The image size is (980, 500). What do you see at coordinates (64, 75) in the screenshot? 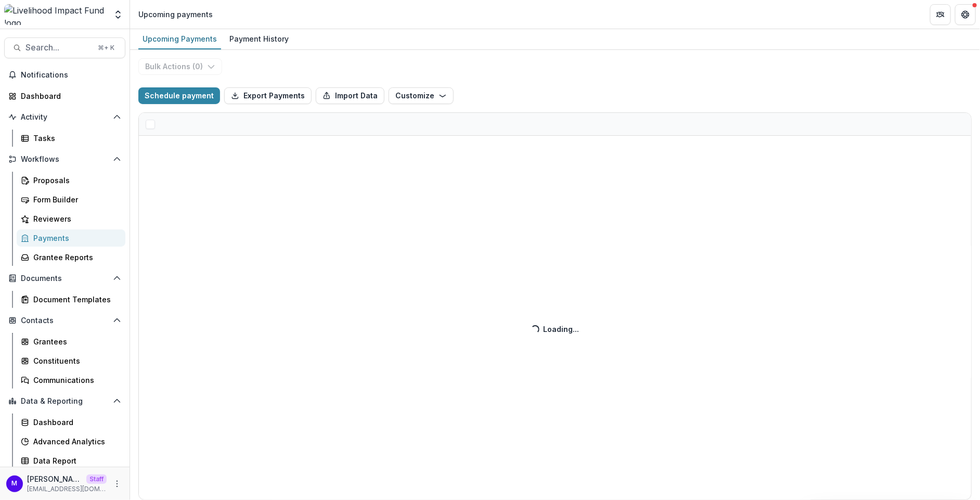
I see `button: Notifications` at bounding box center [64, 75].